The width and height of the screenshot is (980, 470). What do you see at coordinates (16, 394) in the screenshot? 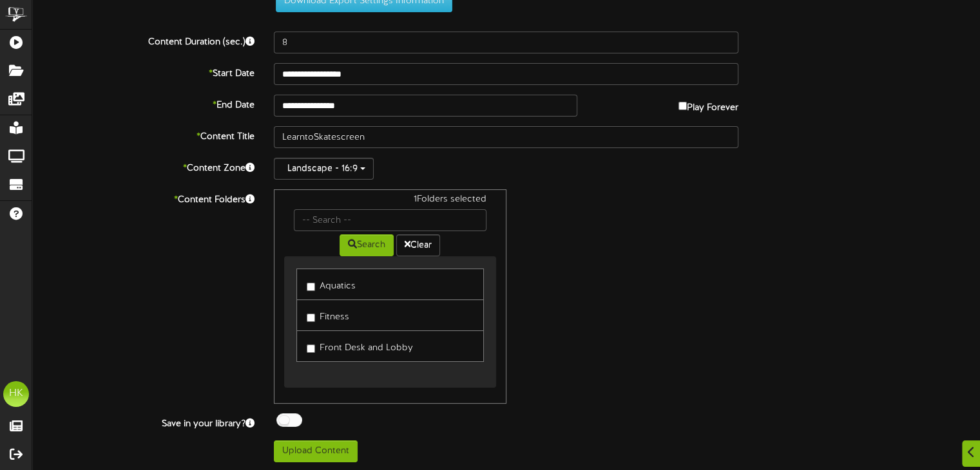
I see `div: HK` at bounding box center [16, 394].